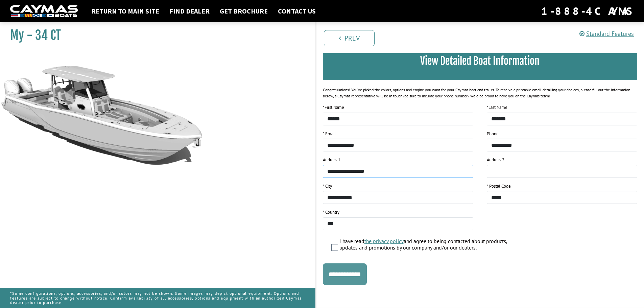 The height and width of the screenshot is (308, 644). Describe the element at coordinates (329, 134) in the screenshot. I see `label: * Email` at that location.